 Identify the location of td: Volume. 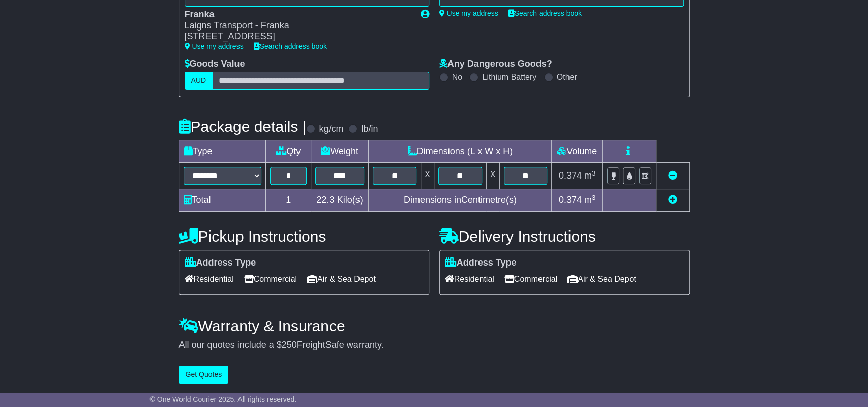
(577, 152).